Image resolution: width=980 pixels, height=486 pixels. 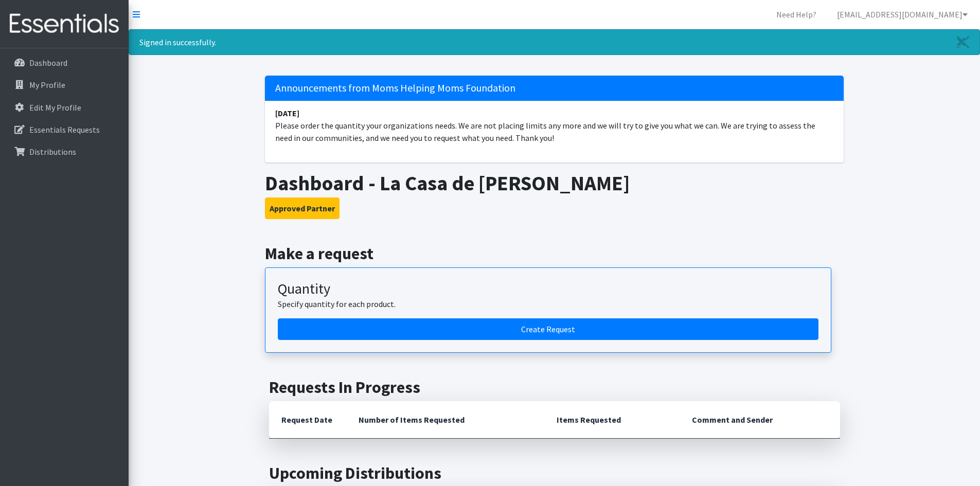 What do you see at coordinates (612, 420) in the screenshot?
I see `th: Items Requested` at bounding box center [612, 420].